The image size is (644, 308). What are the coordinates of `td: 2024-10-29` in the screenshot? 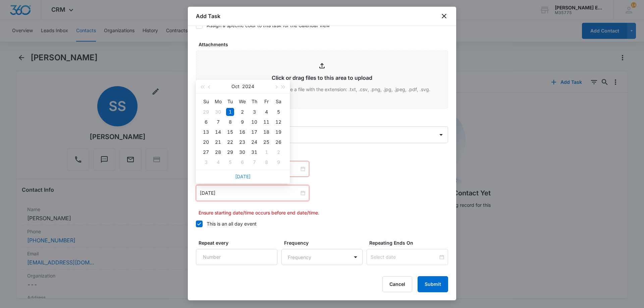 It's located at (230, 152).